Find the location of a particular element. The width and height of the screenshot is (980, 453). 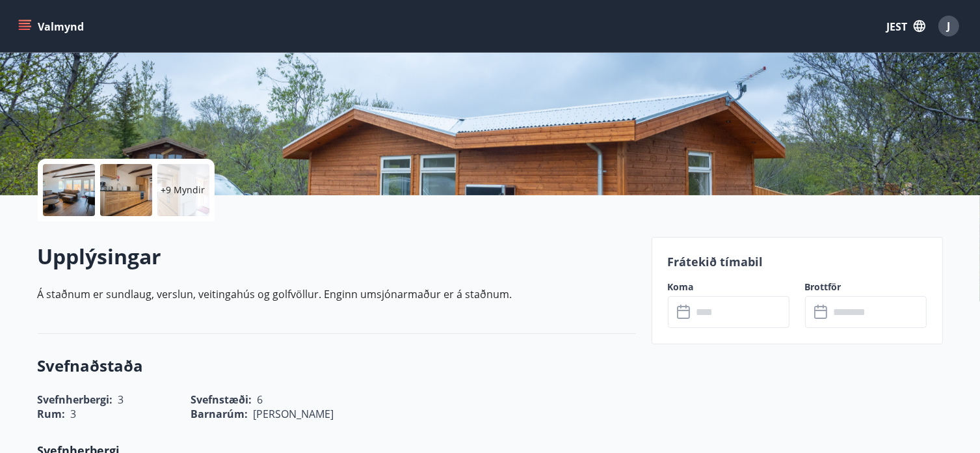

font: J is located at coordinates (948, 26).